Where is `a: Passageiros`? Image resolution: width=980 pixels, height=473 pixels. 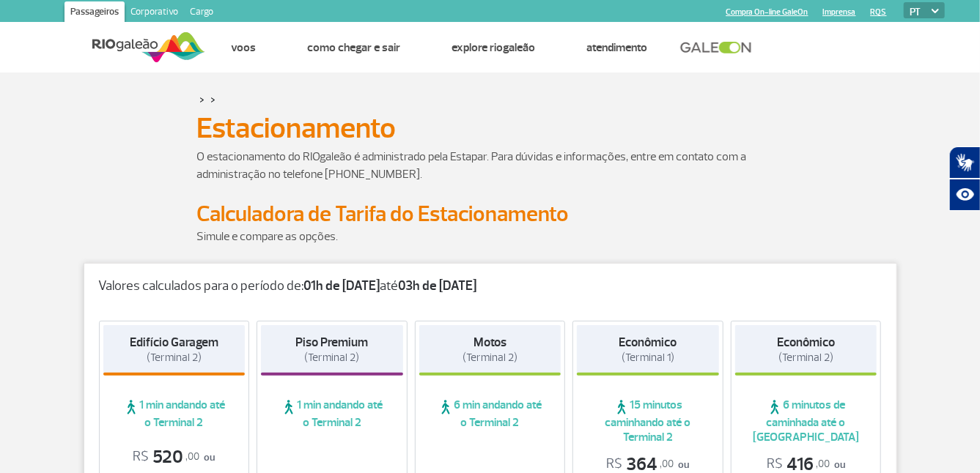 a: Passageiros is located at coordinates (95, 13).